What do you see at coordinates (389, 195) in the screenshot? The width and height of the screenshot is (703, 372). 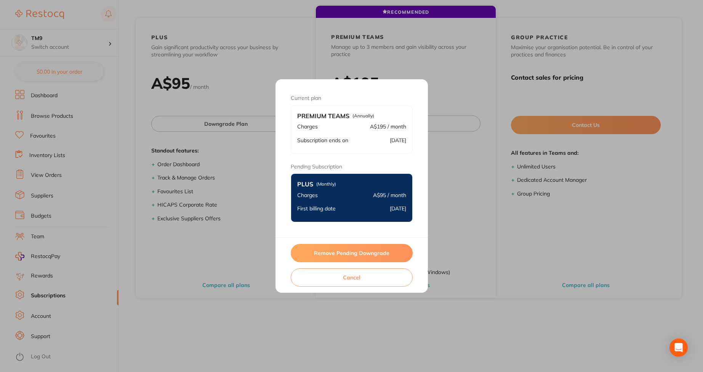 I see `p: A$95 / month` at bounding box center [389, 195].